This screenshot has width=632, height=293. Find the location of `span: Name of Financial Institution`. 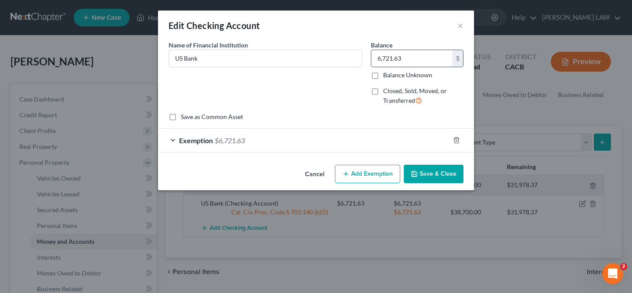

span: Name of Financial Institution is located at coordinates (208, 45).